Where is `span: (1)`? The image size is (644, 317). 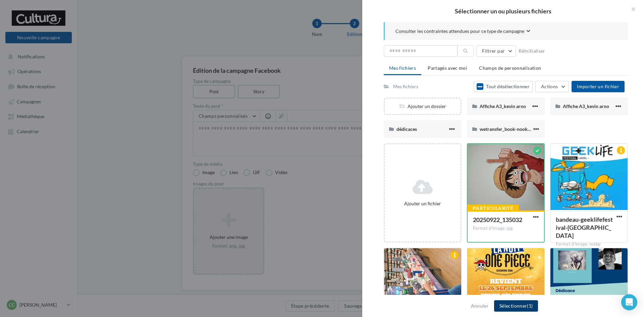 span: (1) is located at coordinates (530, 305).